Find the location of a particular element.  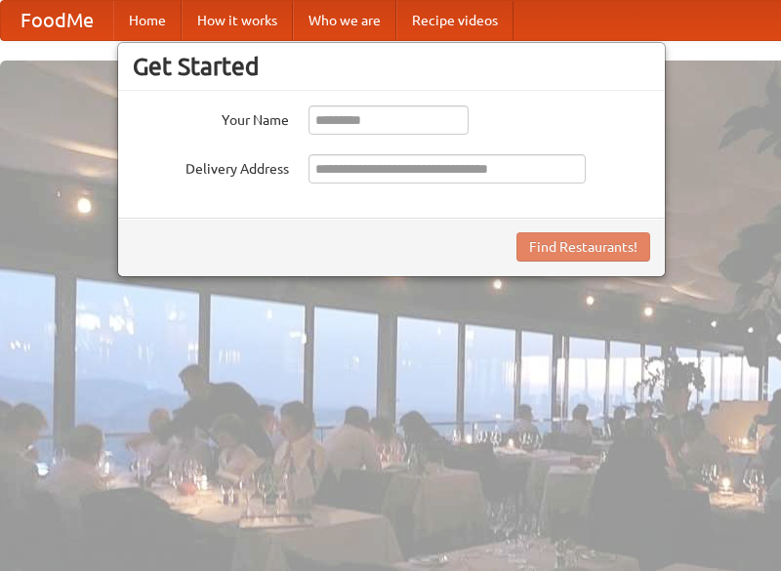

a: How it works is located at coordinates (237, 21).